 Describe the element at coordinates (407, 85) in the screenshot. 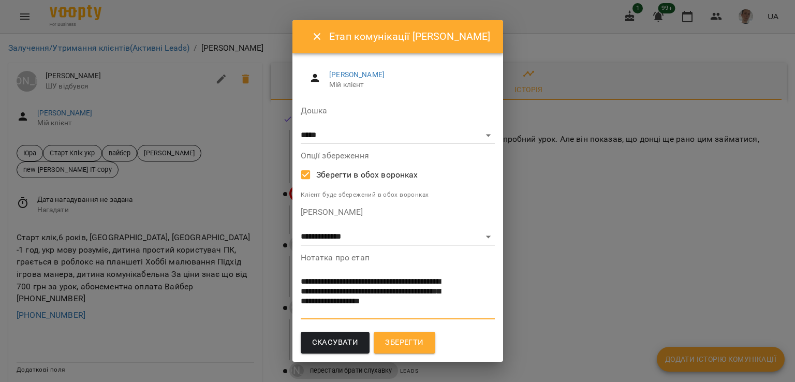

I see `span: Мій клієнт` at that location.